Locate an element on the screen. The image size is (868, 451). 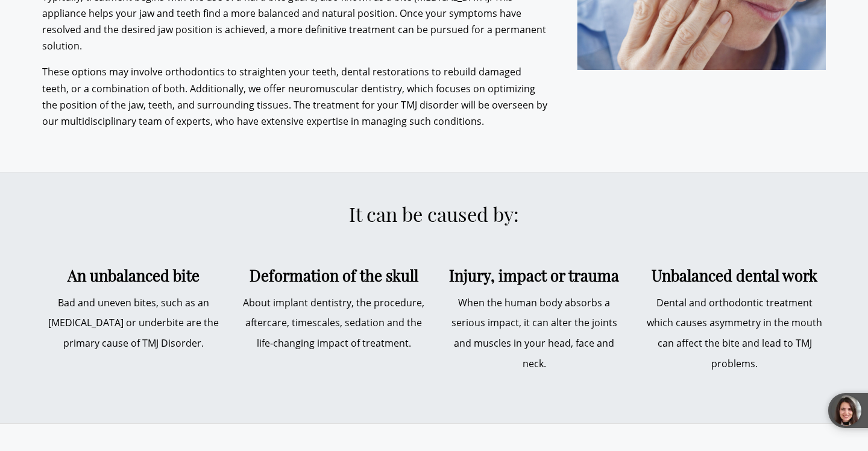
h4: An unbalanced bite is located at coordinates (133, 275).